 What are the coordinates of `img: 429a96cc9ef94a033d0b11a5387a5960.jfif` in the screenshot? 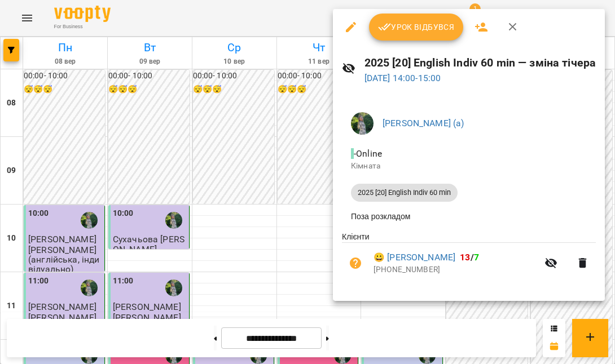 It's located at (362, 123).